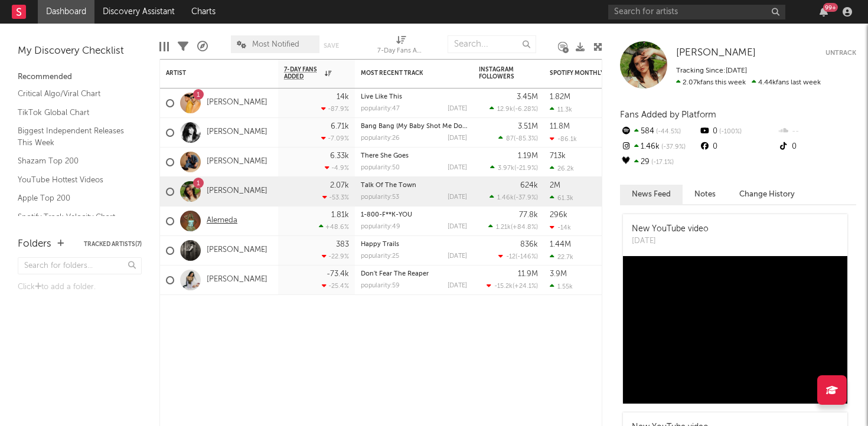 The image size is (868, 426). I want to click on div: 14k, so click(343, 97).